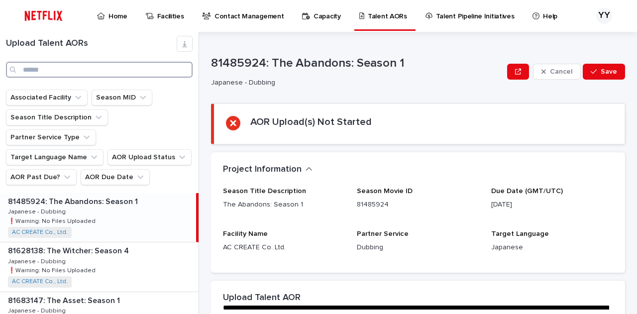  I want to click on p: 81628138: The Witcher: Season 4, so click(69, 250).